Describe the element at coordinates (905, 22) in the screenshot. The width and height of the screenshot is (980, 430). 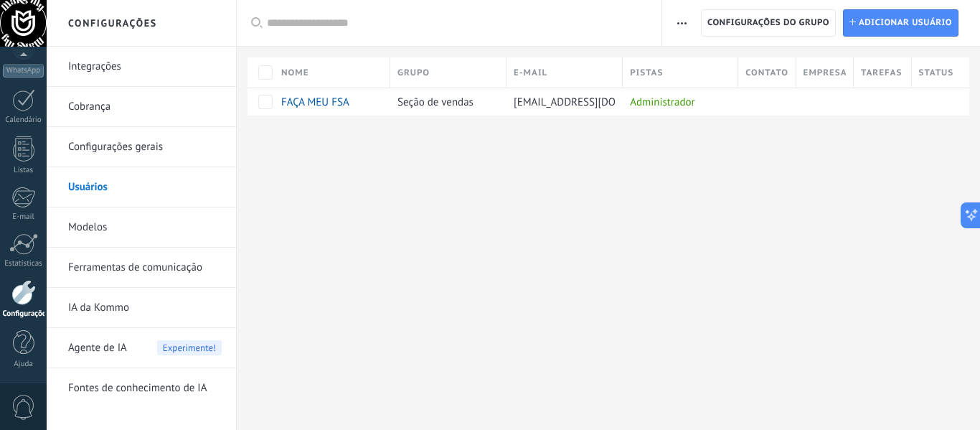
I see `font: Adicionar usuário` at that location.